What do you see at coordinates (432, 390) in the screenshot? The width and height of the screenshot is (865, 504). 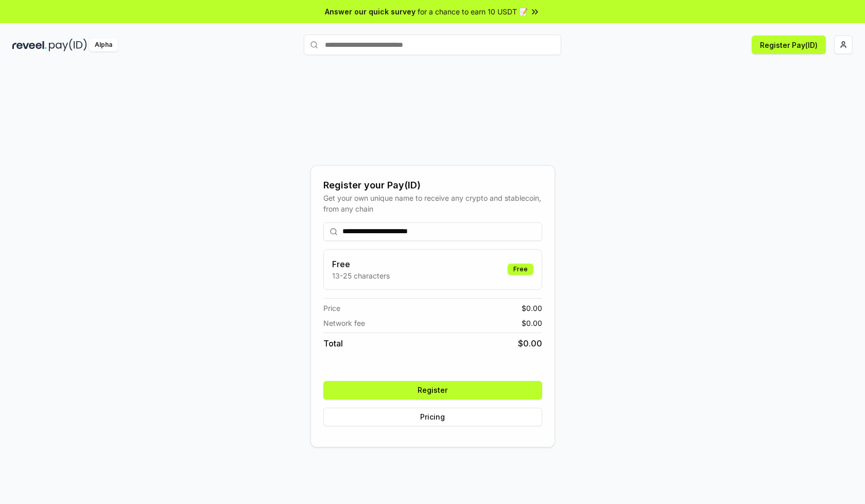 I see `button: Register` at bounding box center [432, 390].